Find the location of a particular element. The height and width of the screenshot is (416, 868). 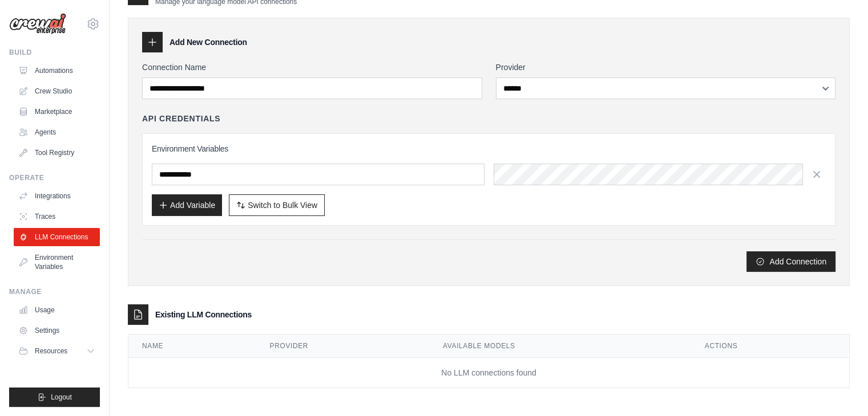

th: Provider is located at coordinates (342, 346).